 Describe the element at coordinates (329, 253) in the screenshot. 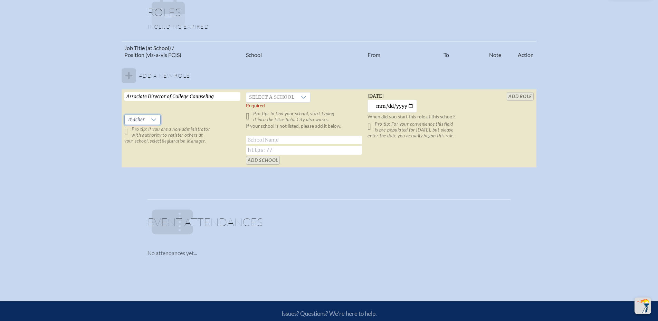

I see `p: No attendances yet...` at that location.